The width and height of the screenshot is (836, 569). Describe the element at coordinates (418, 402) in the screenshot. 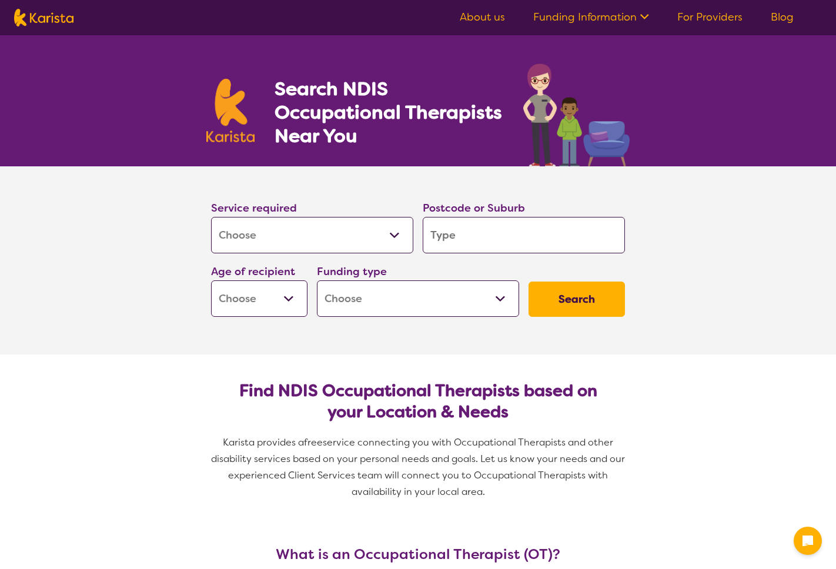

I see `h2: Find NDIS Occupational Therapists based on your Location & Needs` at that location.